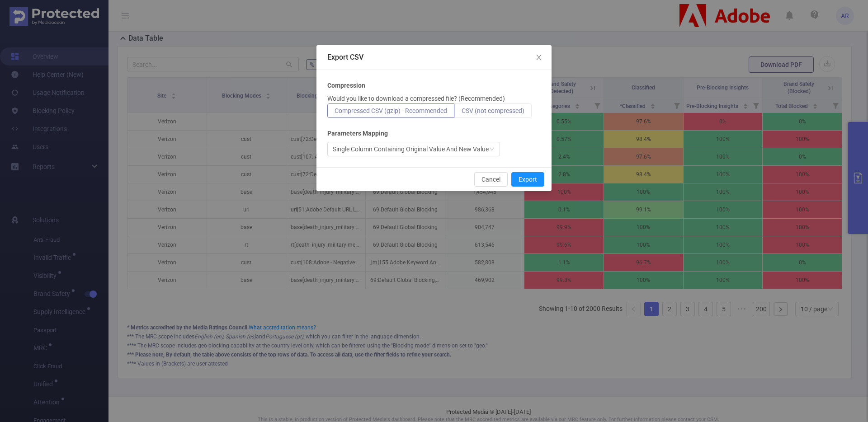 The width and height of the screenshot is (868, 422). I want to click on i: icon: down, so click(492, 150).